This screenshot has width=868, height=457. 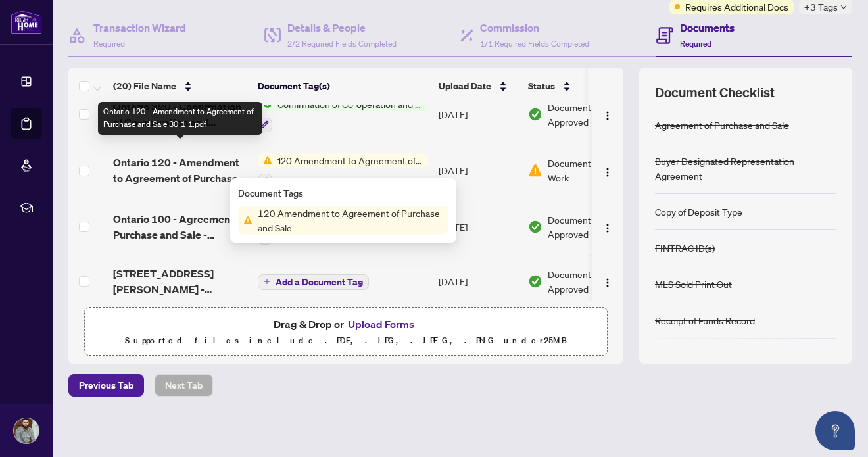 I want to click on div: Agreement of Purchase and Sale, so click(x=721, y=125).